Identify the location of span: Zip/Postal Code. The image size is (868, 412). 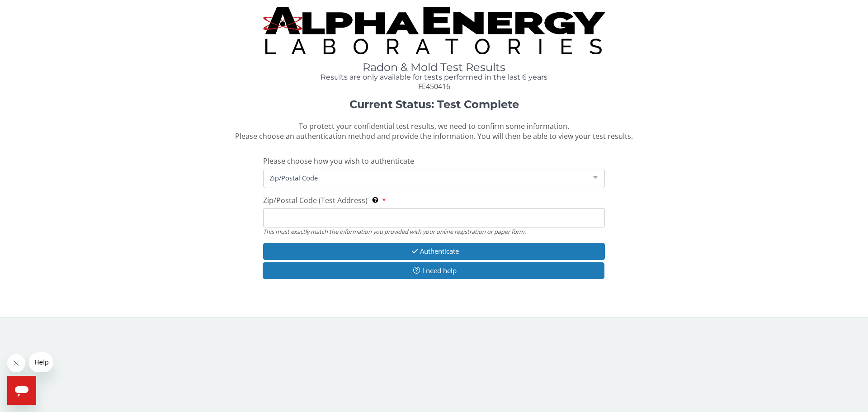
(427, 177).